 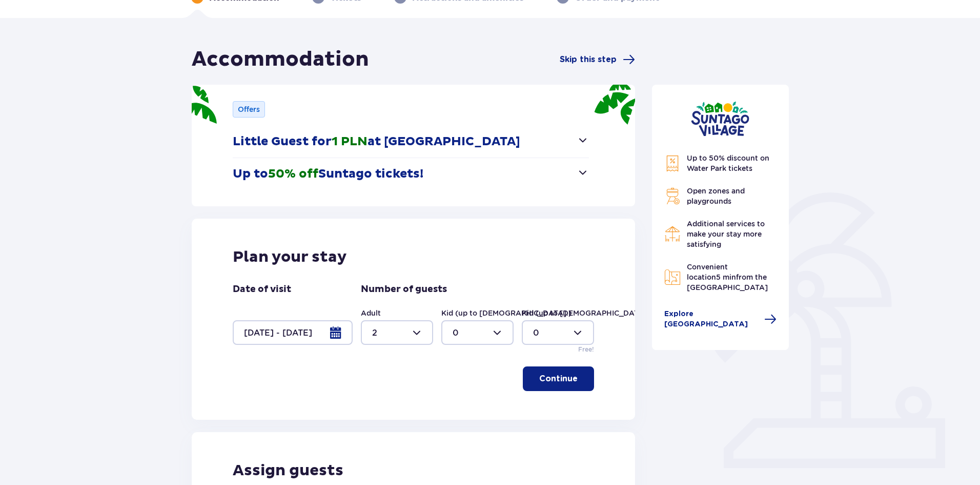 I want to click on h1: Accommodation, so click(x=280, y=60).